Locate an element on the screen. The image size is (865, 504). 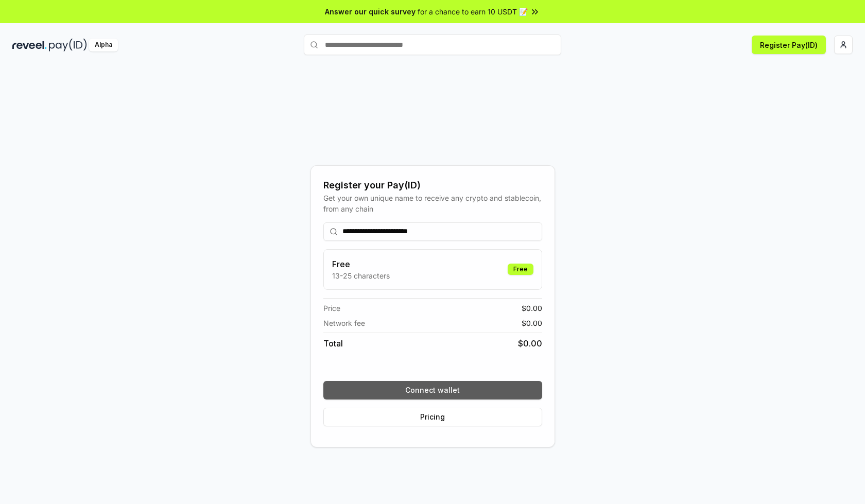
h3: Free is located at coordinates (361, 264).